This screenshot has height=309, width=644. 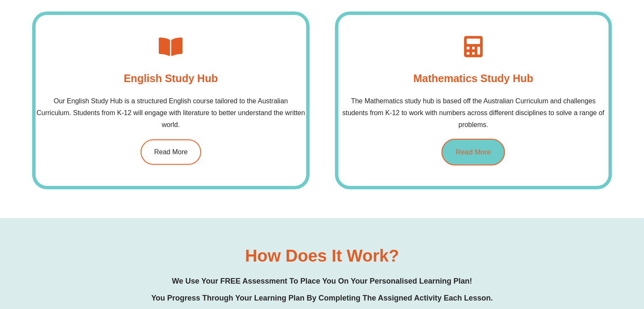 What do you see at coordinates (322, 256) in the screenshot?
I see `h2: How does it work?` at bounding box center [322, 256].